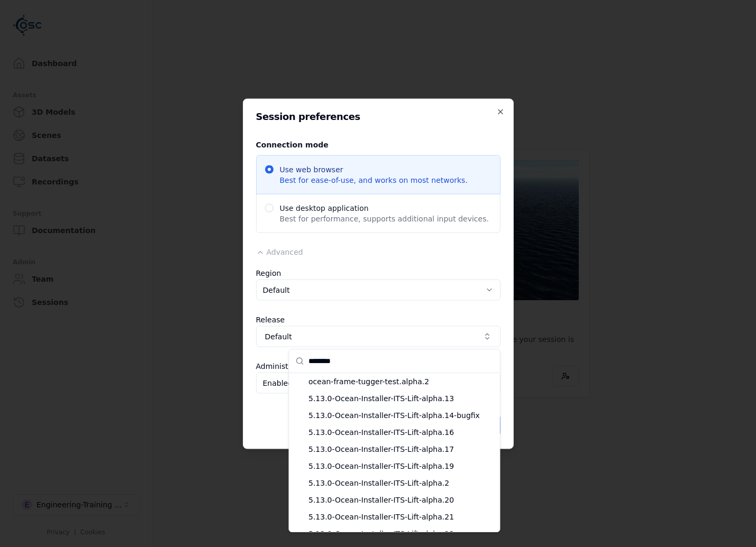 This screenshot has height=547, width=756. I want to click on span: 5.13.0-Ocean-Installer-ITS-Lift-alpha.2, so click(401, 483).